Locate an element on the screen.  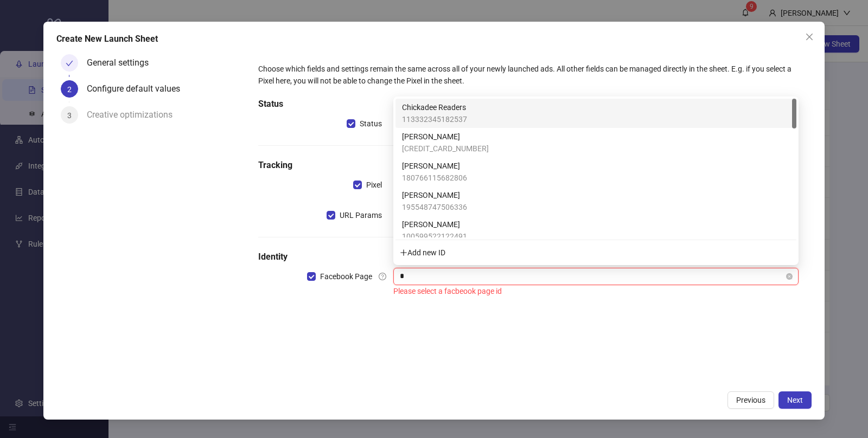
span: Status is located at coordinates (371, 124).